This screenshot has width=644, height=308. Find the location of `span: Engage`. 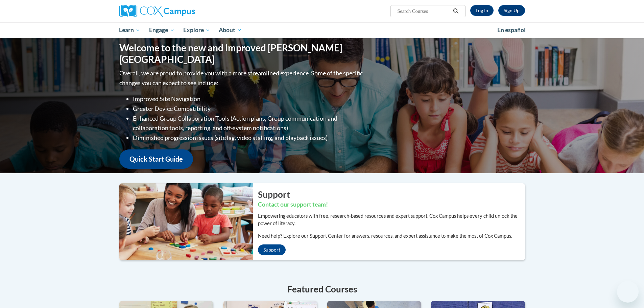

span: Engage is located at coordinates (162, 30).